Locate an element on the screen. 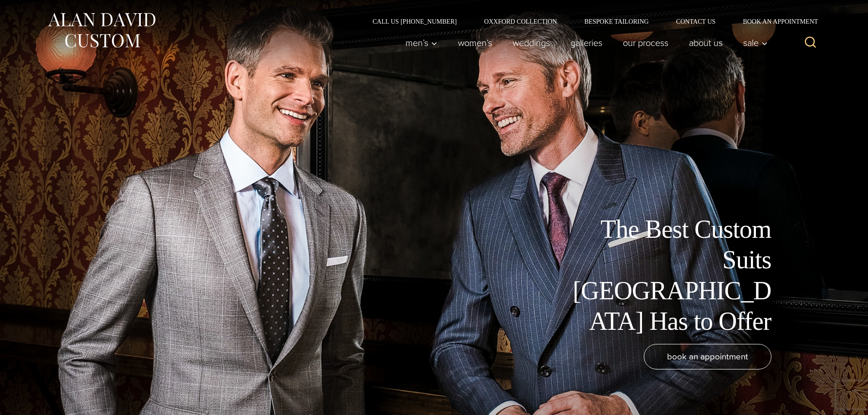 The height and width of the screenshot is (415, 868). a: book an appointment is located at coordinates (708, 357).